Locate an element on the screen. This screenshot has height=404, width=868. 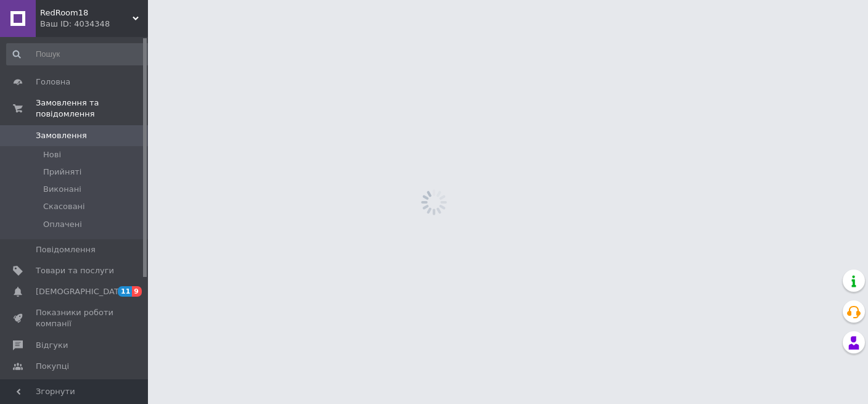
span: Скасовані is located at coordinates (65, 206).